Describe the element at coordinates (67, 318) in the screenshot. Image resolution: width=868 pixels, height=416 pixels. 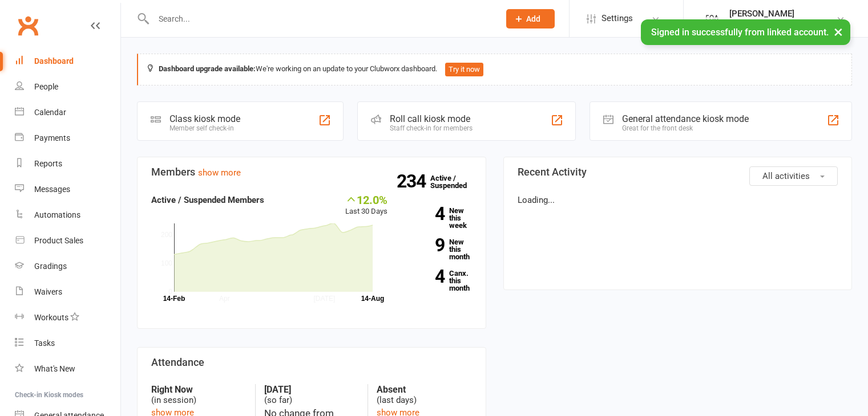
I see `a: Workouts` at that location.